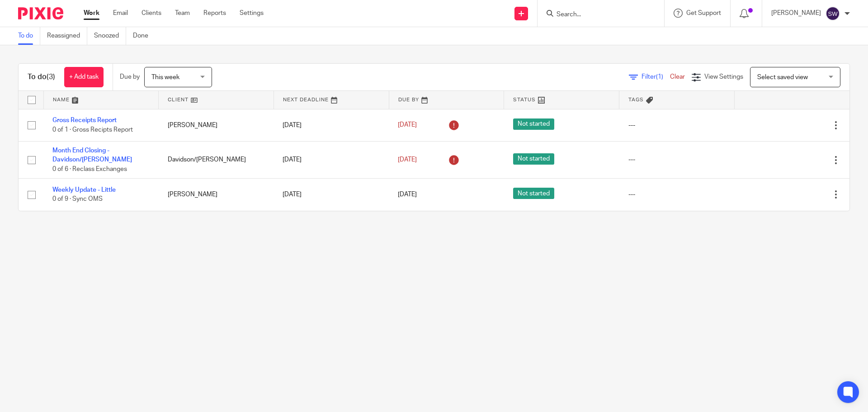  Describe the element at coordinates (121, 13) in the screenshot. I see `a: Email` at that location.